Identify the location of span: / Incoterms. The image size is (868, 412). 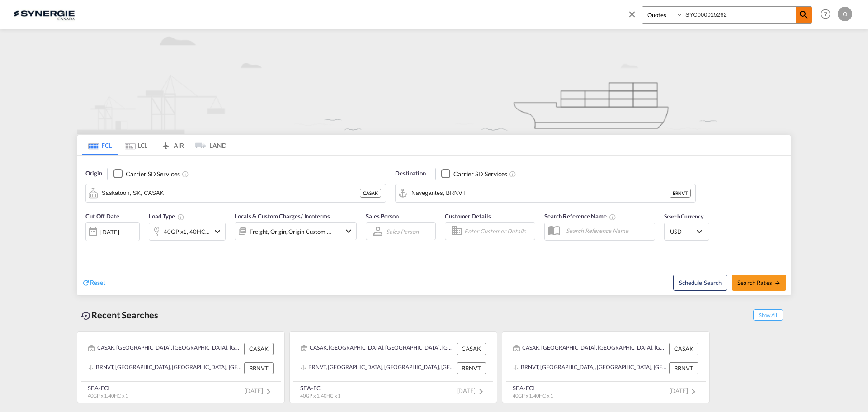
(315, 216).